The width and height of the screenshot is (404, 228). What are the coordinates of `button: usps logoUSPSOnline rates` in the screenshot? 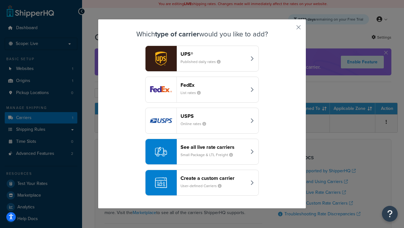 It's located at (202, 120).